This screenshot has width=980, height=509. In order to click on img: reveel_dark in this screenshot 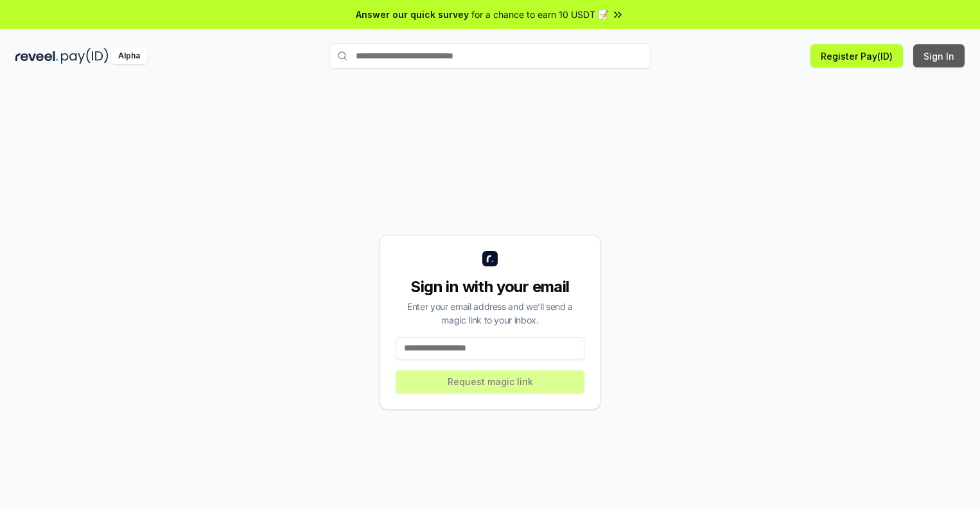, I will do `click(37, 56)`.